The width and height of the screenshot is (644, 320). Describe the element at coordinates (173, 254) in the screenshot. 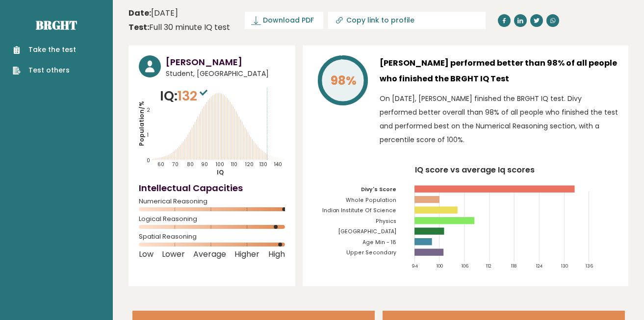

I see `span: Lower` at that location.